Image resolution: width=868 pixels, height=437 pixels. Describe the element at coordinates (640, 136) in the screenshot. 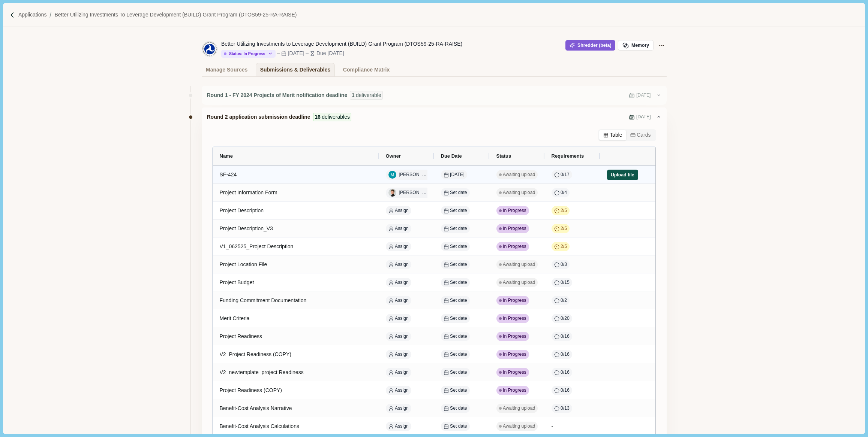

I see `button: Cards` at that location.